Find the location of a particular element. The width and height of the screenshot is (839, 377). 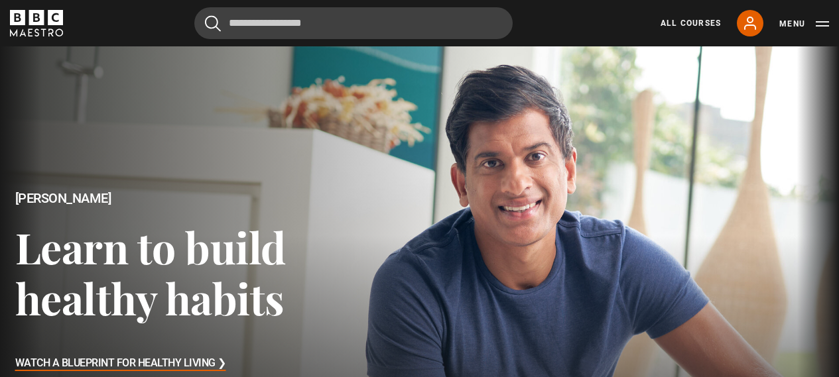

h3: Watch A Blueprint for Healthy Living ❯ is located at coordinates (121, 364).